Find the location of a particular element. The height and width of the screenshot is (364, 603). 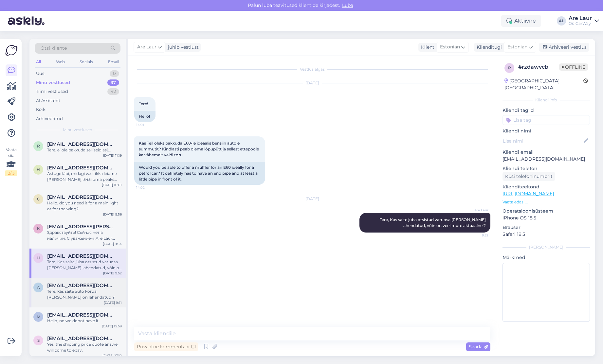

span: Offline is located at coordinates (573, 67).